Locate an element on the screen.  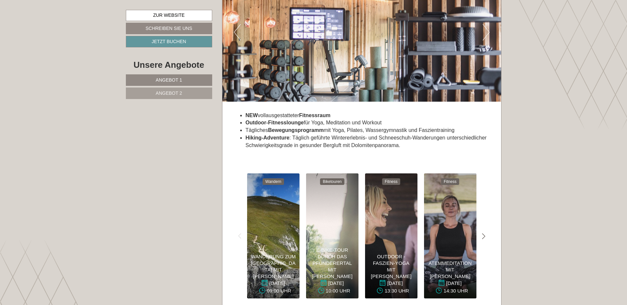
button: Previous is located at coordinates (237, 32).